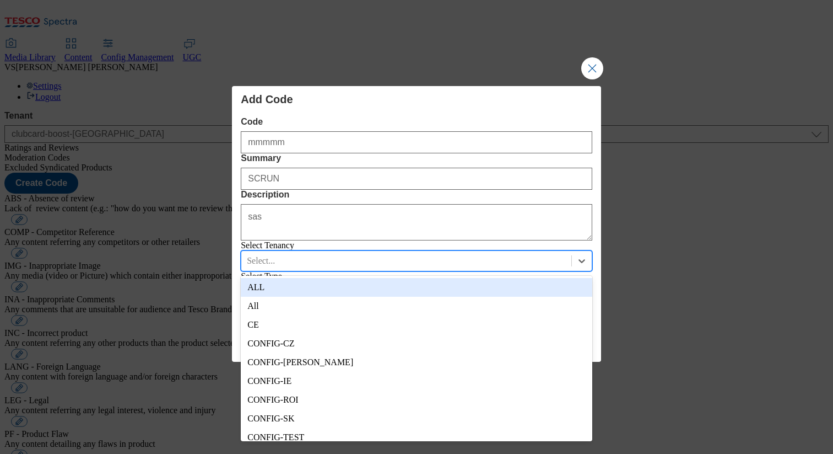  I want to click on div: Select Tenancy, so click(417, 245).